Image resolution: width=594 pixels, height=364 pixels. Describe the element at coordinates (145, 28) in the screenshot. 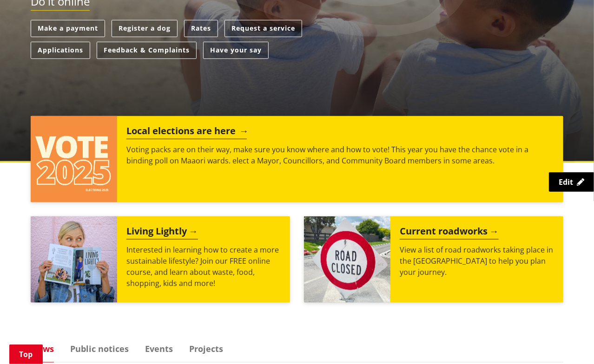

I see `a: Register a dog` at that location.